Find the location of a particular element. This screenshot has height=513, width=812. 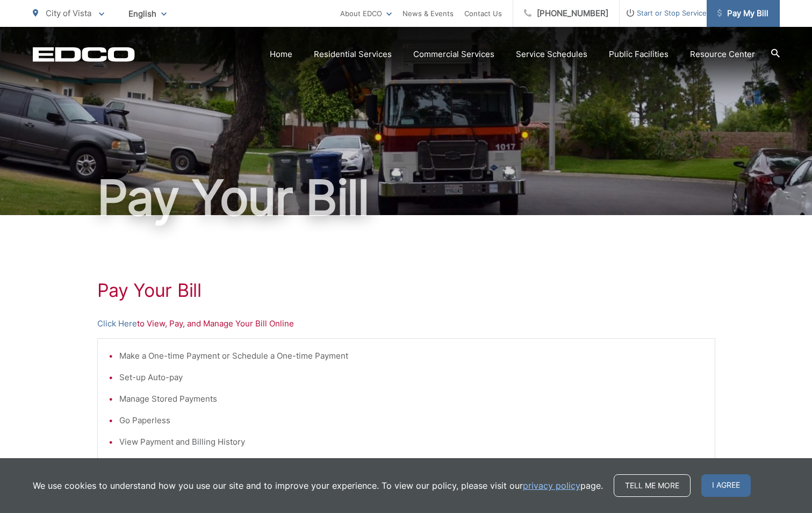

span: Pay My Bill is located at coordinates (743, 14).